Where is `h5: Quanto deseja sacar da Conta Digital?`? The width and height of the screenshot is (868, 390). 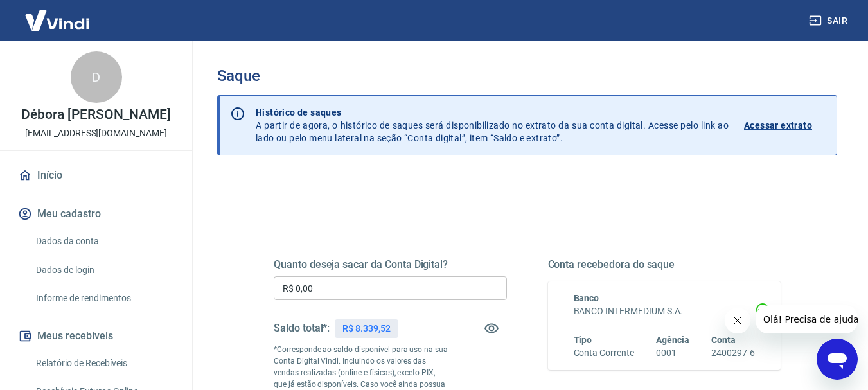
h5: Quanto deseja sacar da Conta Digital? is located at coordinates (390, 265).